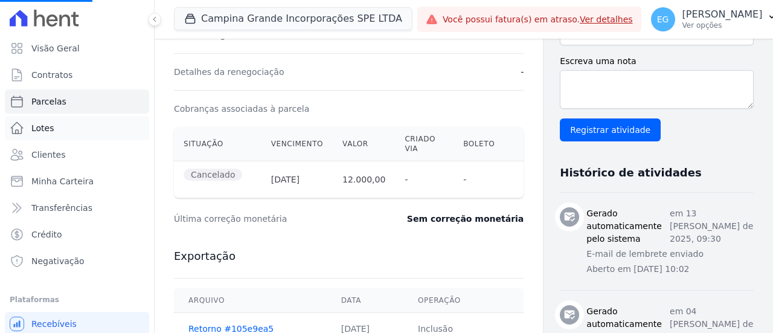  What do you see at coordinates (52, 75) in the screenshot?
I see `span: Contratos` at bounding box center [52, 75].